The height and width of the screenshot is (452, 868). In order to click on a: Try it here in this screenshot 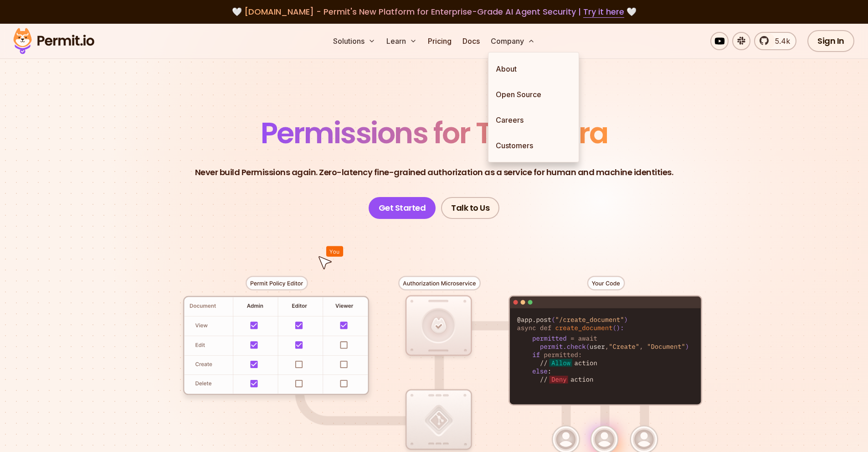, I will do `click(603, 12)`.